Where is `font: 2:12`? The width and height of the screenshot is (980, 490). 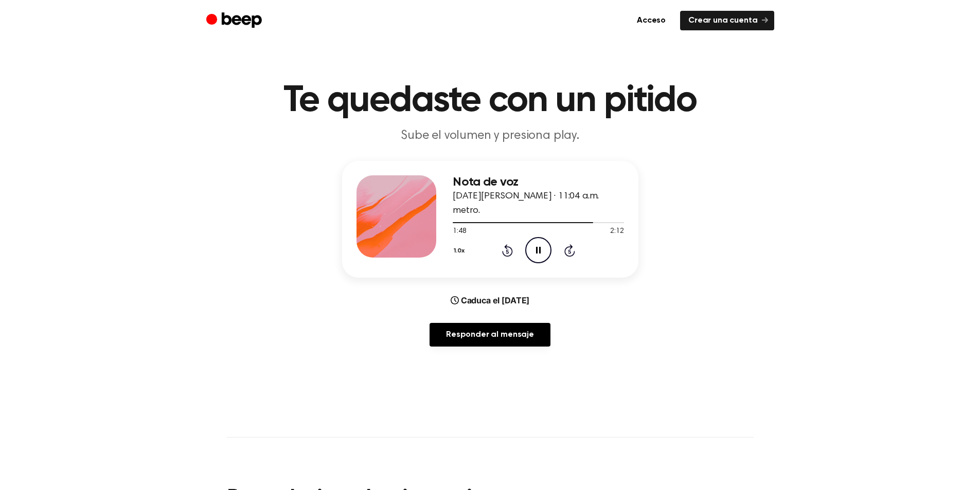 font: 2:12 is located at coordinates (617, 231).